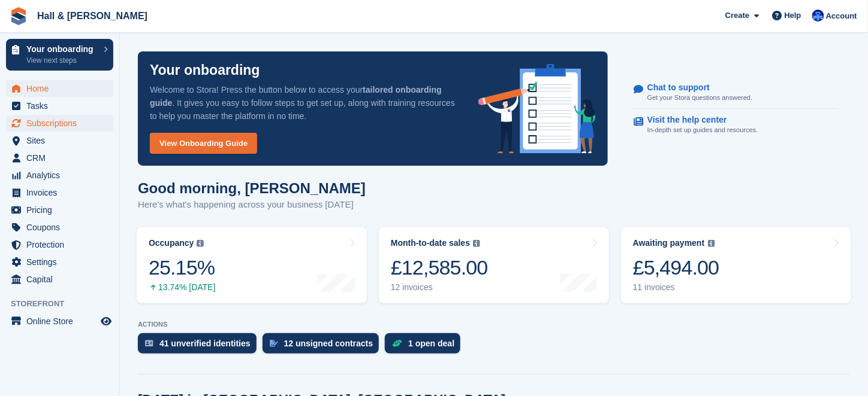 The image size is (868, 396). What do you see at coordinates (171, 243) in the screenshot?
I see `div: Occupancy` at bounding box center [171, 243].